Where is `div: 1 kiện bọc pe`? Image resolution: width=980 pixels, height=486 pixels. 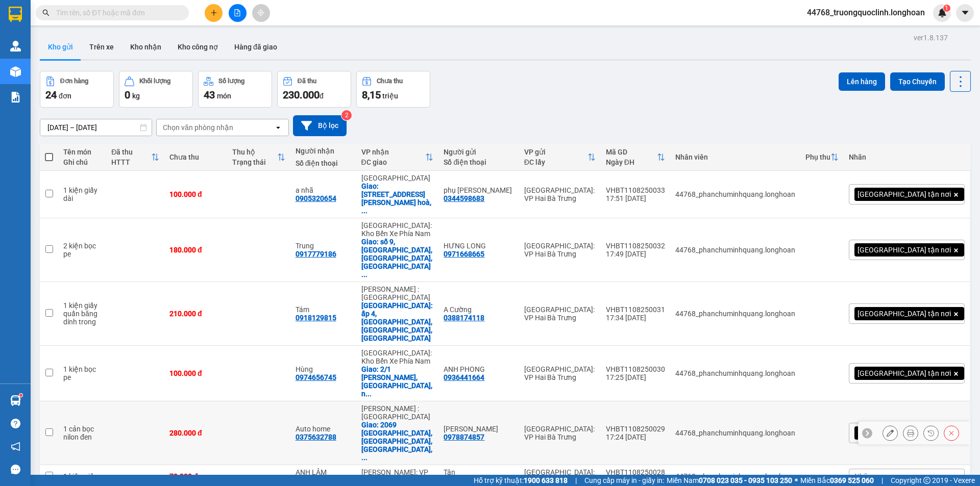
div: 1 kiện bọc pe is located at coordinates (83, 374).